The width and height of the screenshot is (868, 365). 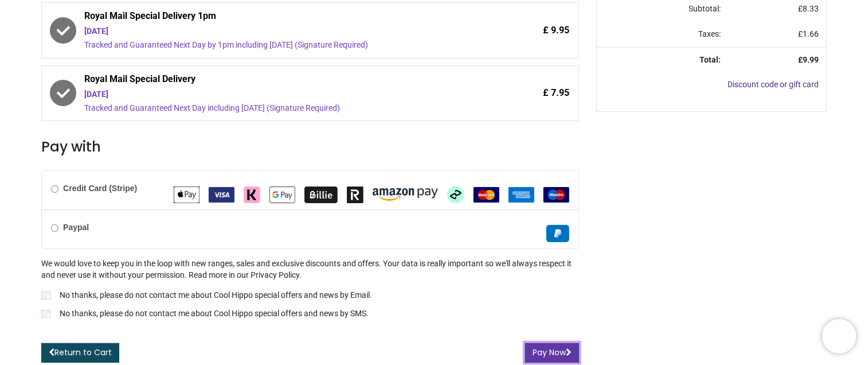 I want to click on a: Discount code or gift card, so click(x=773, y=85).